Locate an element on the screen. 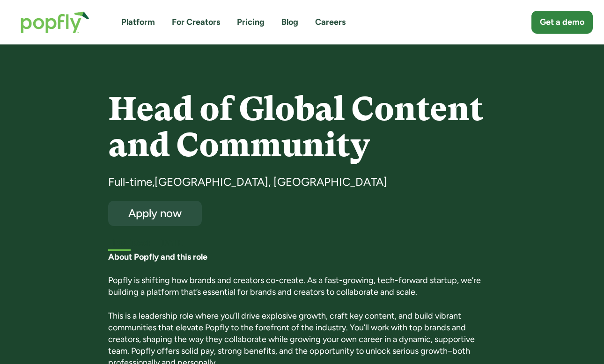 The image size is (604, 364). div: Get a demo is located at coordinates (562, 22).